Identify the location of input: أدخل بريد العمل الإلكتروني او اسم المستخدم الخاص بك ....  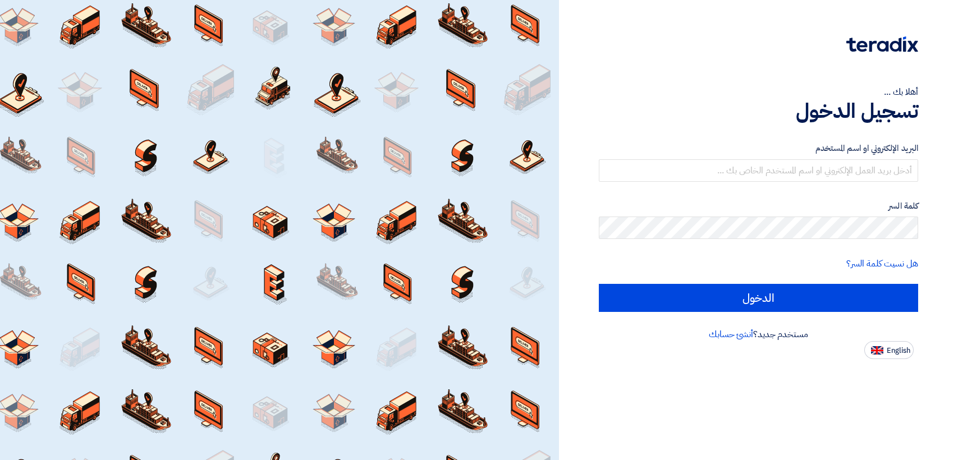
(758, 171).